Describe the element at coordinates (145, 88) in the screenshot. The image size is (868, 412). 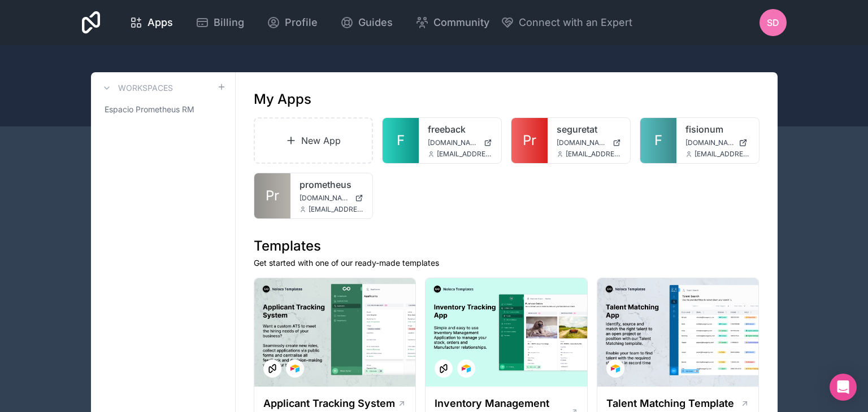
I see `h3: Workspaces` at that location.